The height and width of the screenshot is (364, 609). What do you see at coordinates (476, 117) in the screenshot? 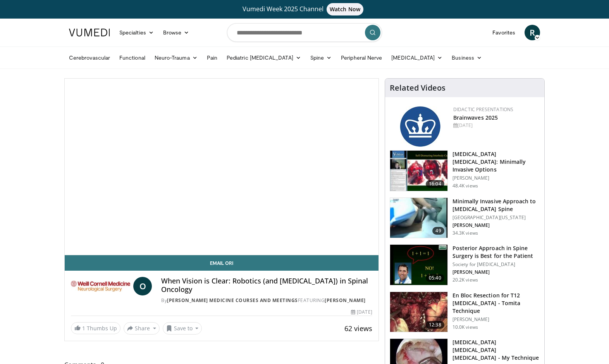
I see `a: Brainwaves 2025` at bounding box center [476, 117].